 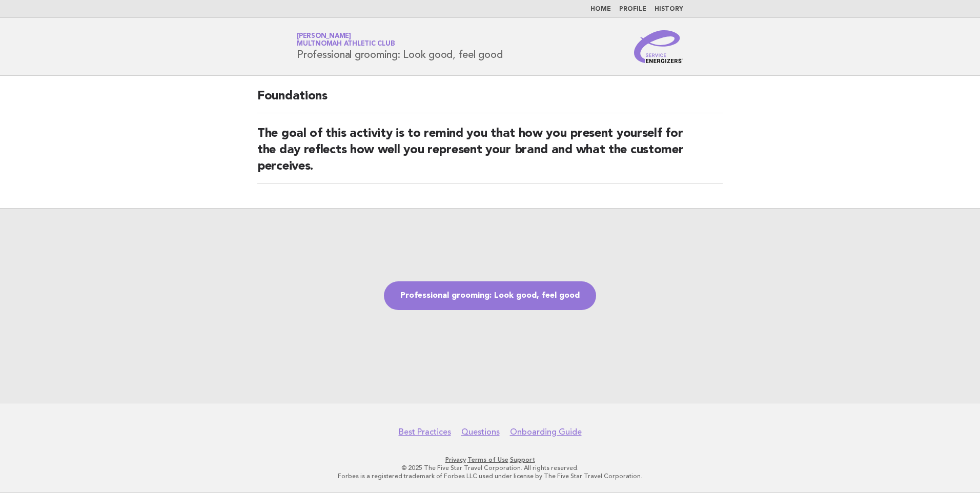 I want to click on a: Onboarding Guide, so click(x=546, y=432).